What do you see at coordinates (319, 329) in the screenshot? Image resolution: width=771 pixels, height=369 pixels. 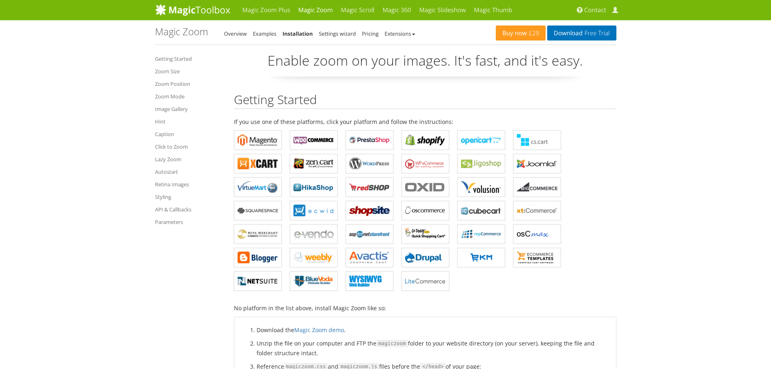 I see `a: Magic Zoom demo` at bounding box center [319, 329].